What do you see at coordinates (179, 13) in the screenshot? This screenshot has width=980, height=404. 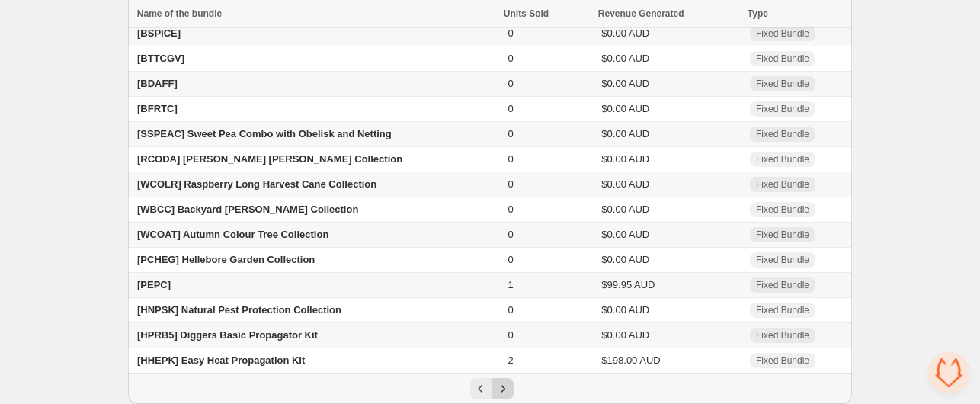 I see `div: Name of the bundle` at bounding box center [179, 13].